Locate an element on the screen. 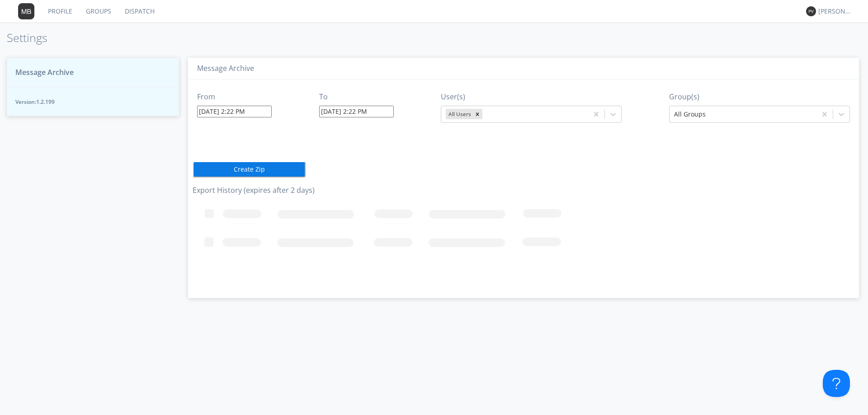 Image resolution: width=868 pixels, height=415 pixels. button: Version:1.2.199 is located at coordinates (93, 101).